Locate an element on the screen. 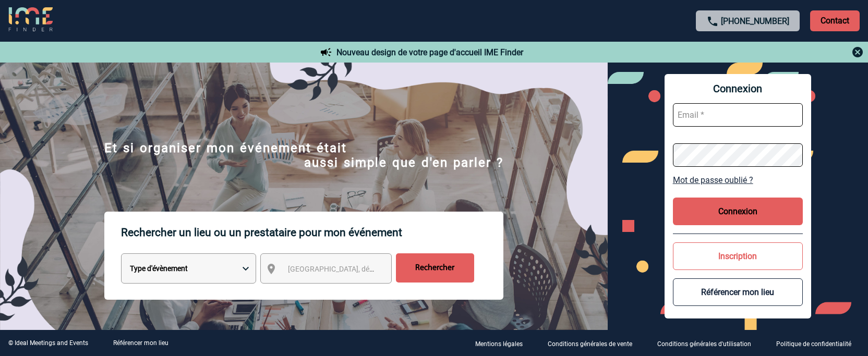  p: Conditions générales d'utilisation is located at coordinates (704, 344).